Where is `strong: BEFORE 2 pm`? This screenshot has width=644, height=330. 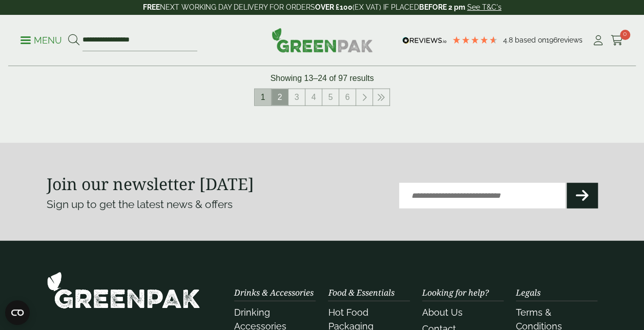 strong: BEFORE 2 pm is located at coordinates (443, 7).